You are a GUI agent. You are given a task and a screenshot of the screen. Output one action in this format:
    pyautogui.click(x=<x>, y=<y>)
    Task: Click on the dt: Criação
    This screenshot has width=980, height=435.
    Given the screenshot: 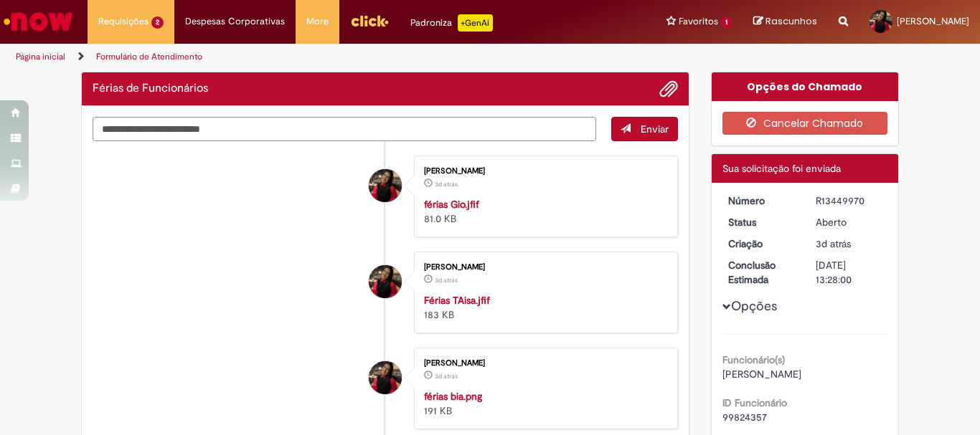 What is the action you would take?
    pyautogui.click(x=761, y=244)
    